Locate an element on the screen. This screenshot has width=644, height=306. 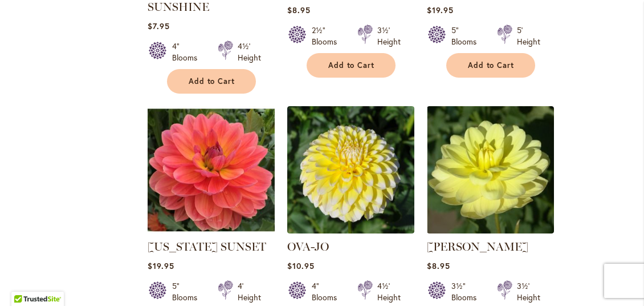
div: 4' Height is located at coordinates (249, 292).